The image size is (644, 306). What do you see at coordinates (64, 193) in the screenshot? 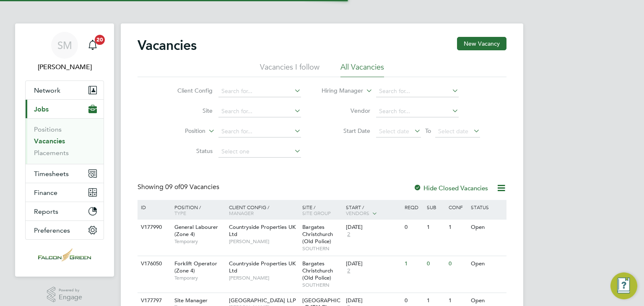
I see `button: Finance` at bounding box center [64, 193].